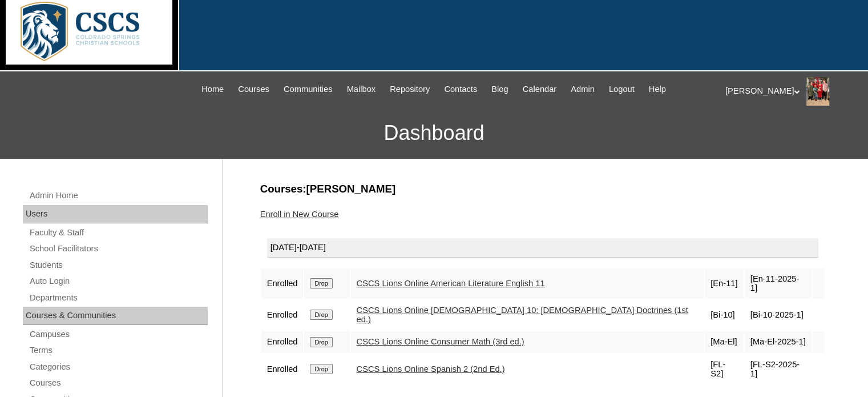  What do you see at coordinates (622, 89) in the screenshot?
I see `span: Logout` at bounding box center [622, 89].